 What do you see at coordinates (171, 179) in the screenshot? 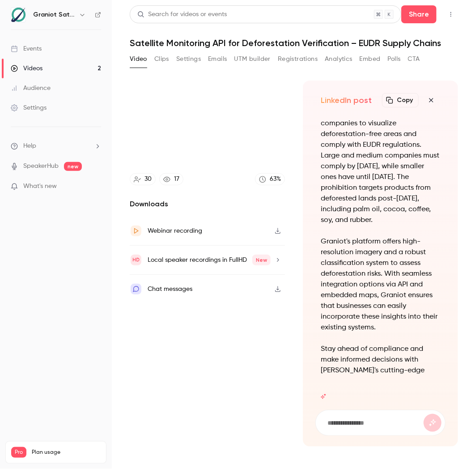
I see `a: 17` at bounding box center [171, 179].